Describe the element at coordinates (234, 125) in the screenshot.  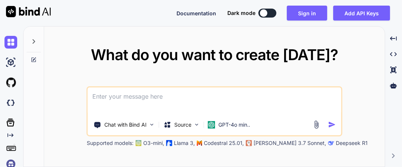
I see `p: GPT-4o min..` at that location.